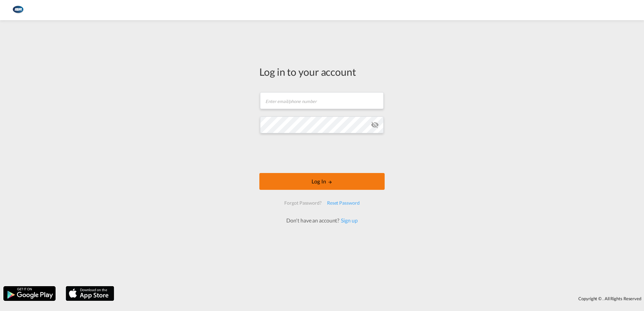  What do you see at coordinates (381, 298) in the screenshot?
I see `div: Copyright © . All Rights Reserved` at bounding box center [381, 298].